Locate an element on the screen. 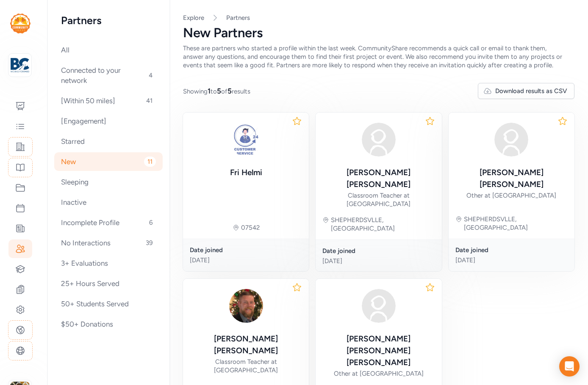 The image size is (588, 385). span: 6 is located at coordinates (151, 223).